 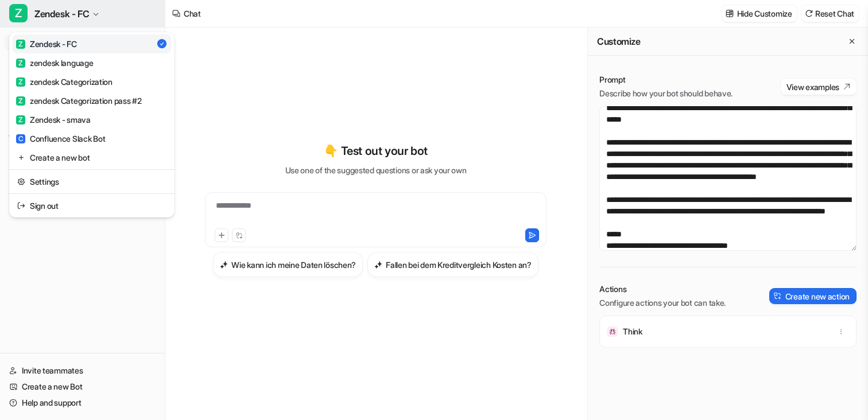 I want to click on a: Settings, so click(x=92, y=181).